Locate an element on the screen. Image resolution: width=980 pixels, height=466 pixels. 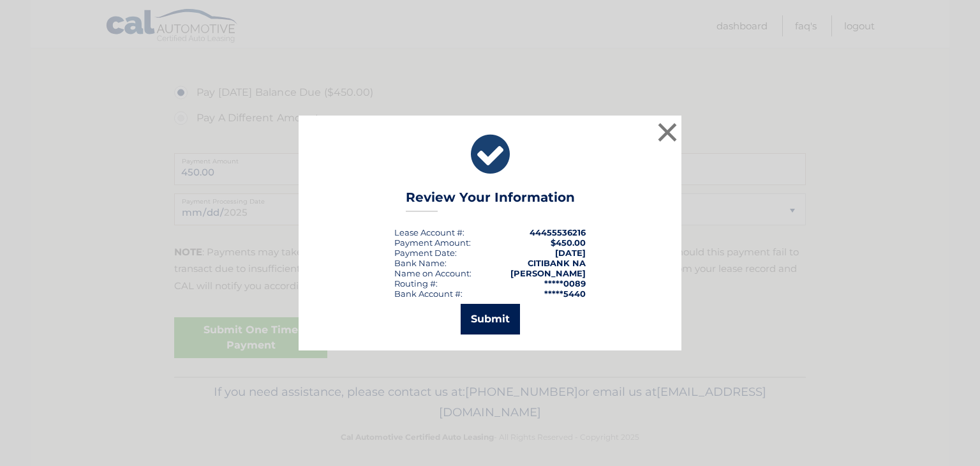
span: Payment Date is located at coordinates (424, 253).